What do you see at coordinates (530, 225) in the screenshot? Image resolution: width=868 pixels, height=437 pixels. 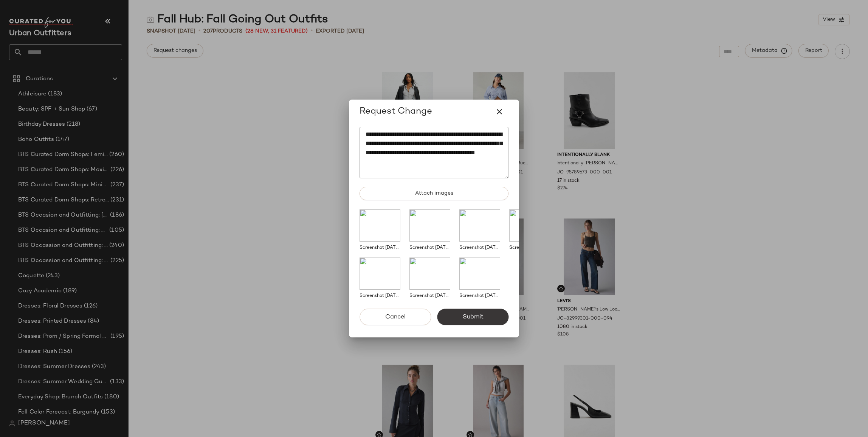 I see `img: ae56f517-4b5c-4c7a-a2f3-4882b9ab95ce` at bounding box center [530, 225].